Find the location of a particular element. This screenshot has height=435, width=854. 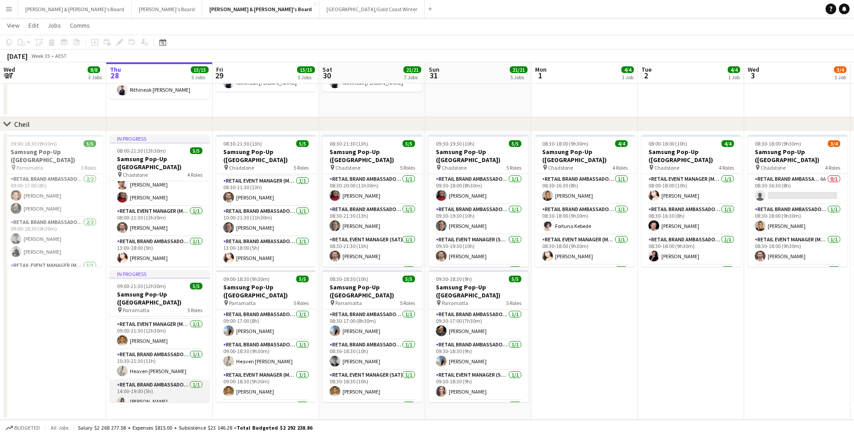

span: Budgeted is located at coordinates (27, 427).